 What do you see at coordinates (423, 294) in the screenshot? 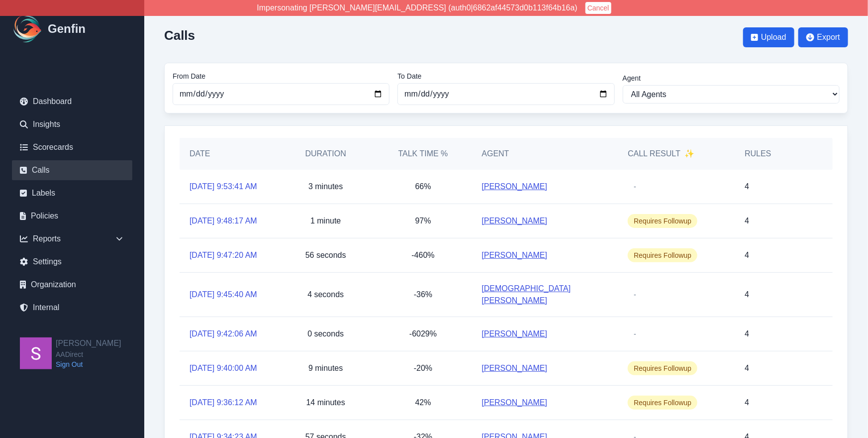
I see `p: -36%` at bounding box center [423, 294].